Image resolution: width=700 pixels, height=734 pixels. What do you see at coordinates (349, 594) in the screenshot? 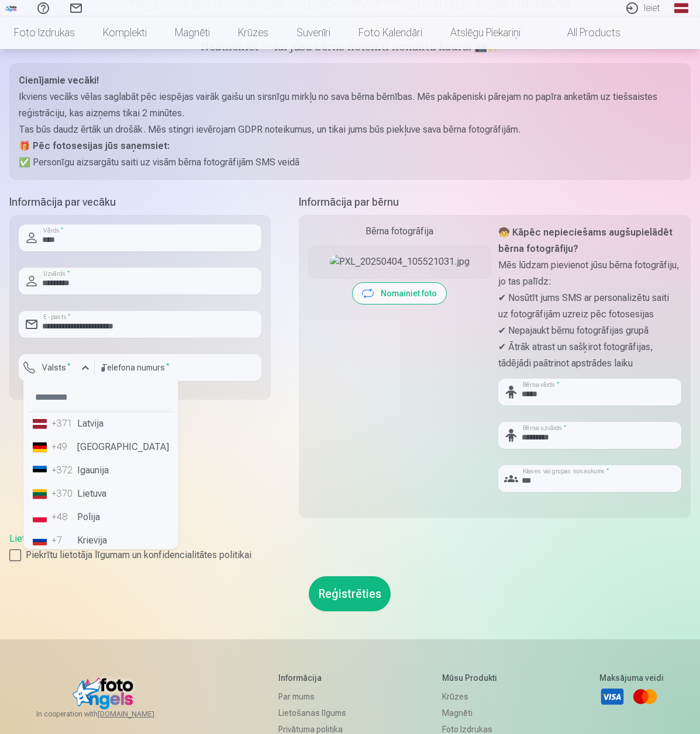
I see `button: Reģistrēties` at bounding box center [349, 594].